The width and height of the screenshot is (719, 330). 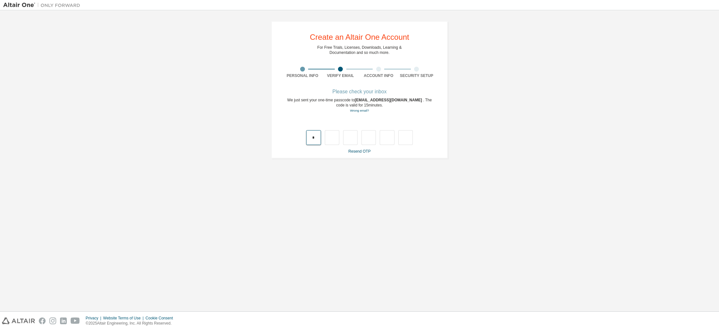 I want to click on div: Verify Email, so click(x=340, y=76).